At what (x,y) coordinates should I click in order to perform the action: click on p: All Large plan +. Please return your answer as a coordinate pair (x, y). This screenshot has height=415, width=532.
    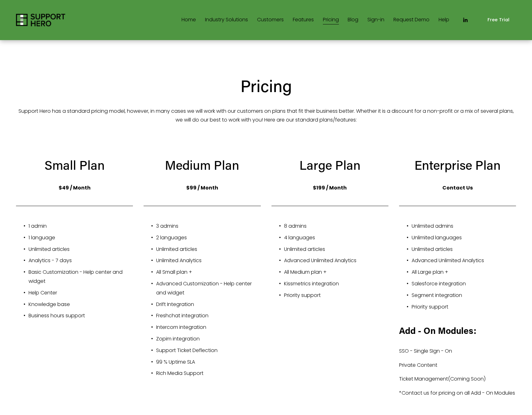
    Looking at the image, I should click on (463, 272).